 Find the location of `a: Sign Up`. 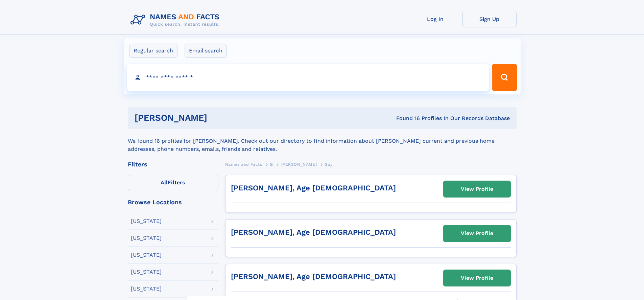

a: Sign Up is located at coordinates (490, 19).